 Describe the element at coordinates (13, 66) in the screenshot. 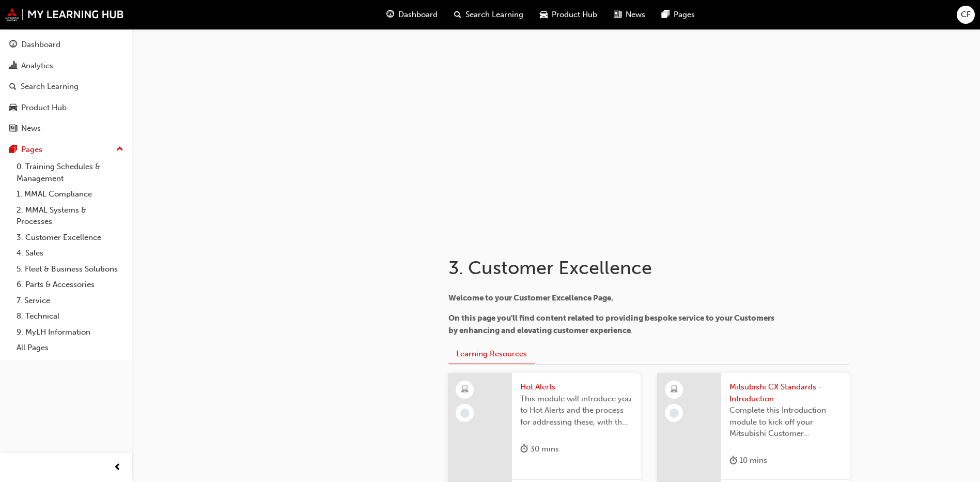

I see `span: chart-icon` at that location.